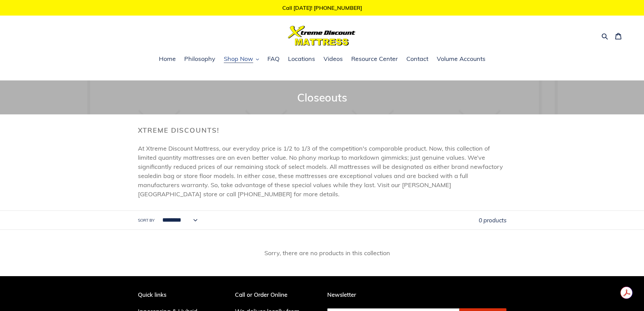 This screenshot has height=311, width=644. What do you see at coordinates (200, 58) in the screenshot?
I see `span: Philosophy` at bounding box center [200, 58].